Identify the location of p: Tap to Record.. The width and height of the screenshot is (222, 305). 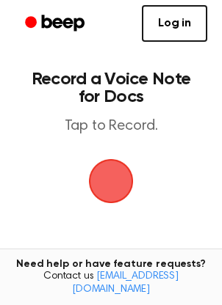
(111, 126).